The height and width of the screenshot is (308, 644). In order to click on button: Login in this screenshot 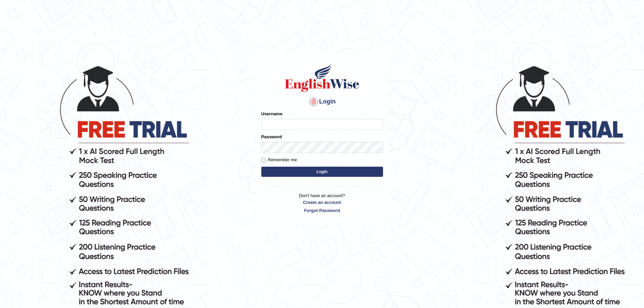, I will do `click(322, 172)`.